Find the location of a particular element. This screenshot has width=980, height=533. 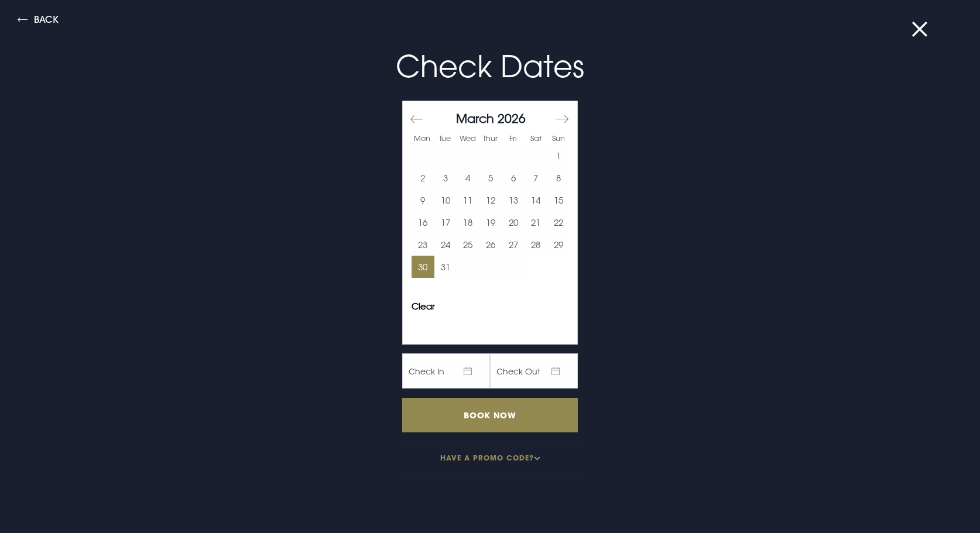

button: 18 is located at coordinates (468, 223).